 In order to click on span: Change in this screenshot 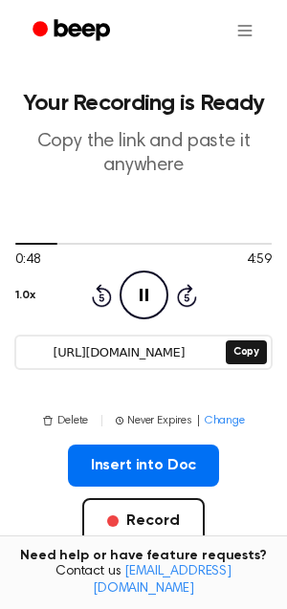, I will do `click(225, 421)`.